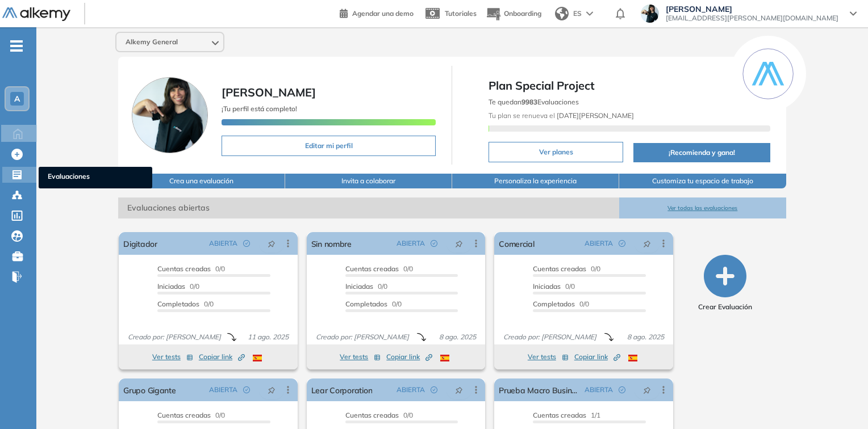 The height and width of the screenshot is (429, 868). Describe the element at coordinates (383, 13) in the screenshot. I see `span: Agendar una demo` at that location.